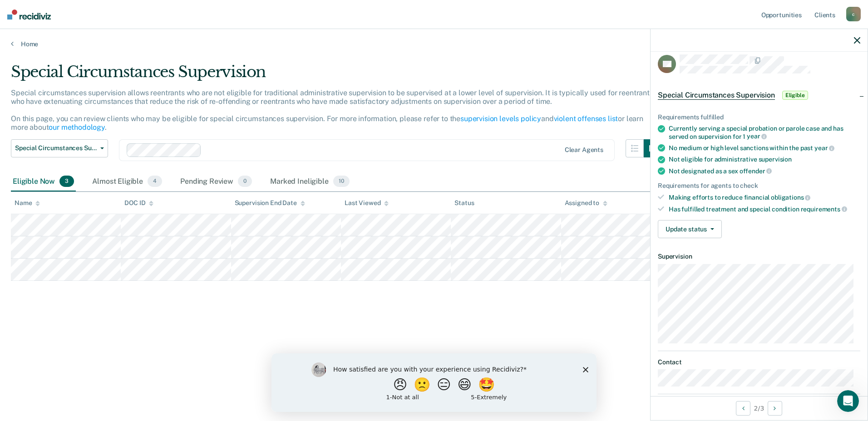 The image size is (868, 421). Describe the element at coordinates (270, 203) in the screenshot. I see `div: Supervision End Date` at that location.